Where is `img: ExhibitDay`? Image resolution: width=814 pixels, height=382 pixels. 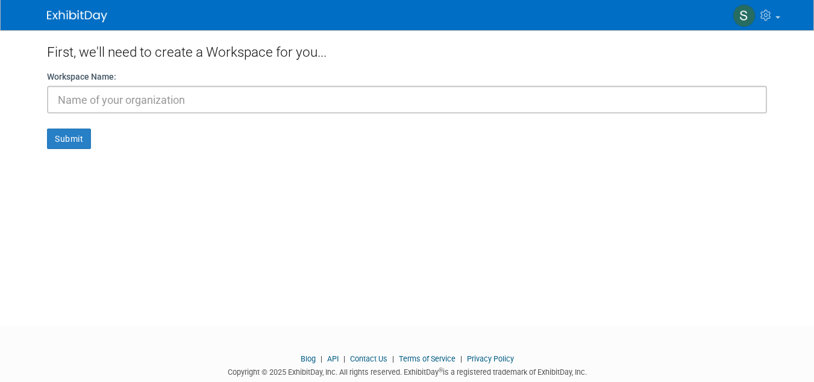
img: ExhibitDay is located at coordinates (77, 16).